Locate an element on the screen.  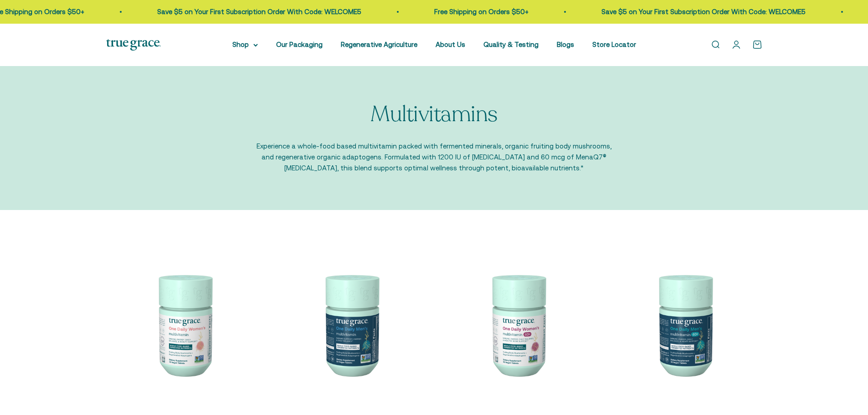
img: One Daily Men's Multivitamin is located at coordinates (351, 324).